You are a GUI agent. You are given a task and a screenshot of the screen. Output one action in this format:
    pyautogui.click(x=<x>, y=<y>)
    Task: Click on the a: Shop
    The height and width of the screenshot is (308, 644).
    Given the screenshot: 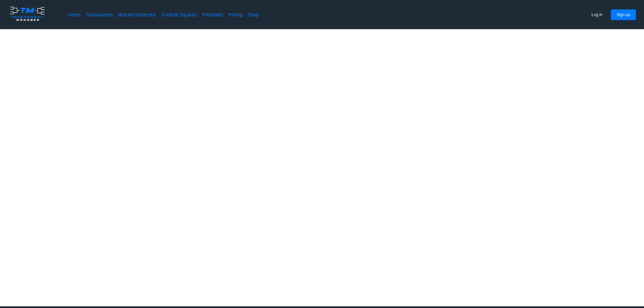 What is the action you would take?
    pyautogui.click(x=253, y=14)
    